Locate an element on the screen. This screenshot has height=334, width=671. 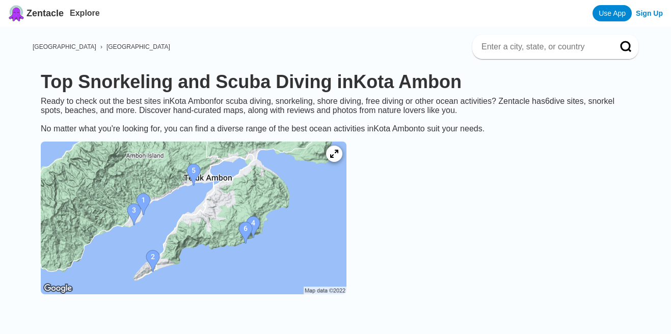
img: Zentacle logo is located at coordinates (16, 13).